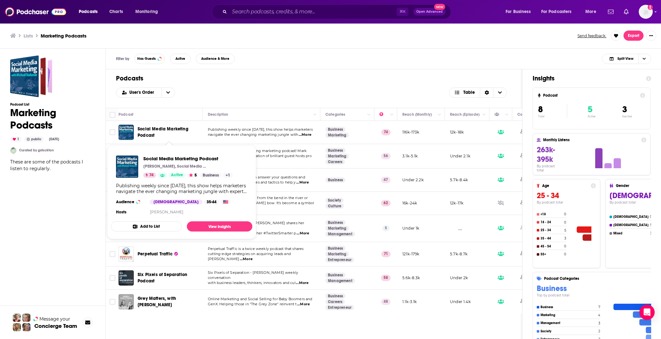 The image size is (661, 339). What do you see at coordinates (252, 283) in the screenshot?
I see `span: with business leaders, thinkers, innovators and cul` at bounding box center [252, 283].